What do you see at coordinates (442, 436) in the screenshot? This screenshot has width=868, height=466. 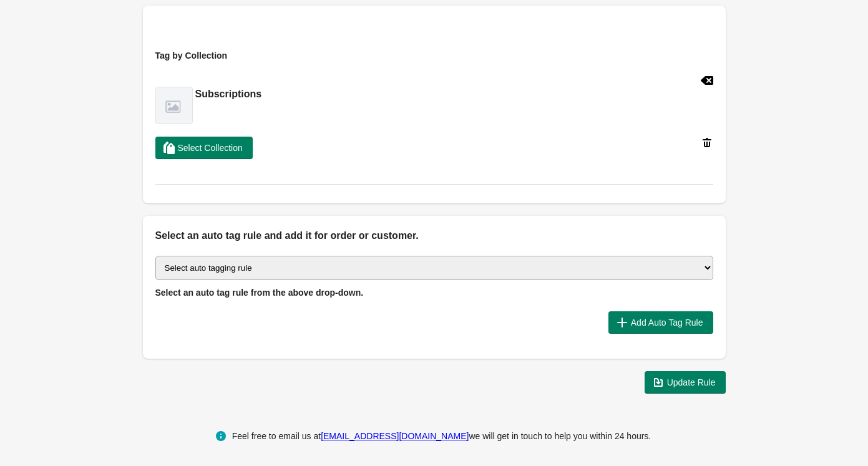 I see `div: Feel free to email us at we will get in touch to help you within 24 hours.` at bounding box center [442, 436].